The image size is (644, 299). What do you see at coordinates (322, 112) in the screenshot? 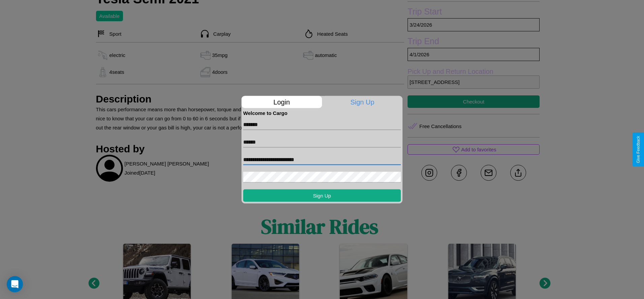
I see `h4: Welcome to Cargo` at bounding box center [322, 112].